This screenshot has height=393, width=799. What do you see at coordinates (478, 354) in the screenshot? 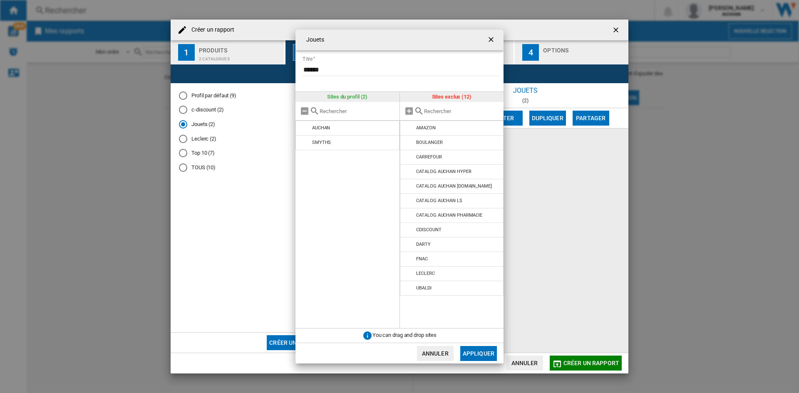
I see `button: Appliquer` at bounding box center [478, 354].